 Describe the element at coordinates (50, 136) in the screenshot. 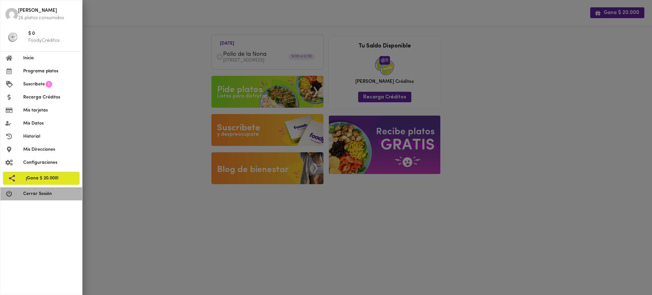

I see `span: Historial` at that location.